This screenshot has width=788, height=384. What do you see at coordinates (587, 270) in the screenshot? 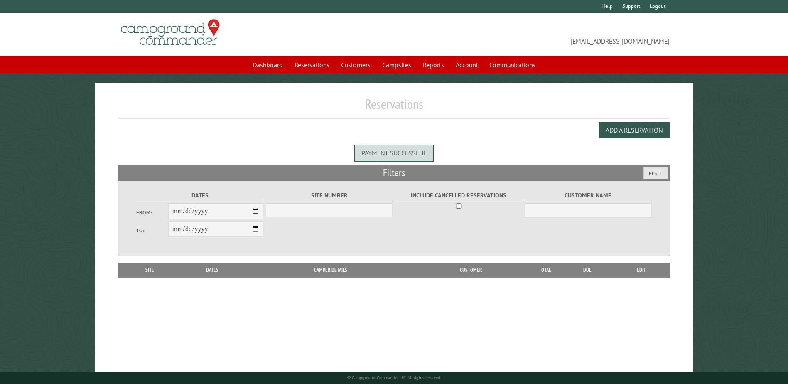
I see `th: Due` at bounding box center [587, 270].